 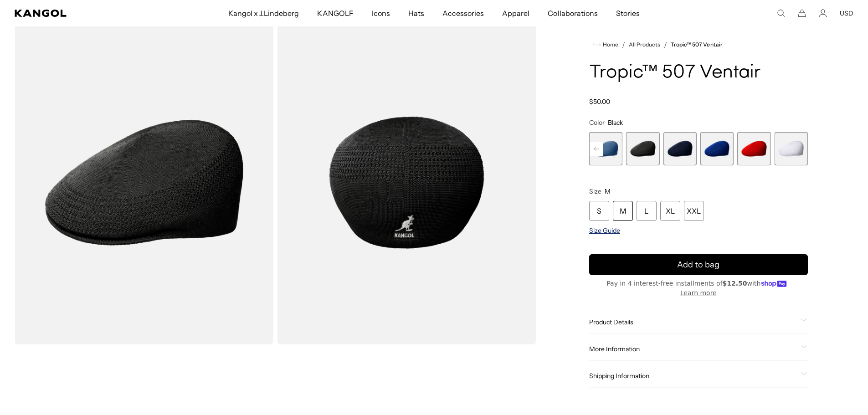 What do you see at coordinates (642, 149) in the screenshot?
I see `div: 5 of 9` at bounding box center [642, 149].